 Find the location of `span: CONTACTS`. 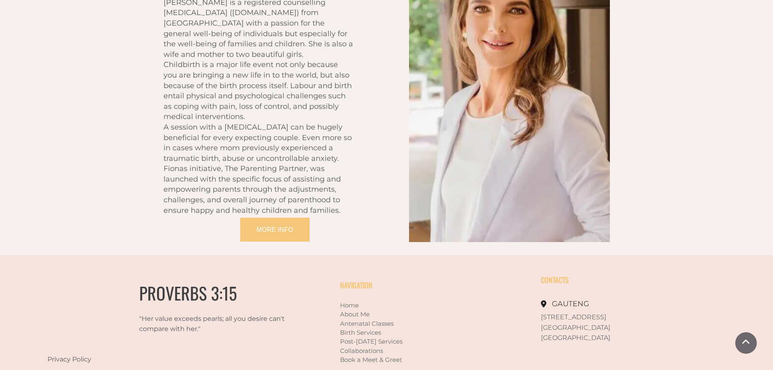

span: CONTACTS is located at coordinates (555, 280).